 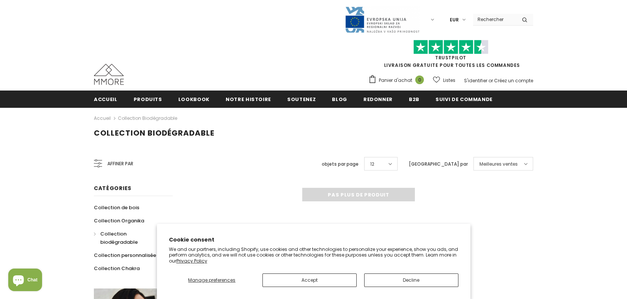 I want to click on span: Collection personnalisée, so click(x=125, y=255).